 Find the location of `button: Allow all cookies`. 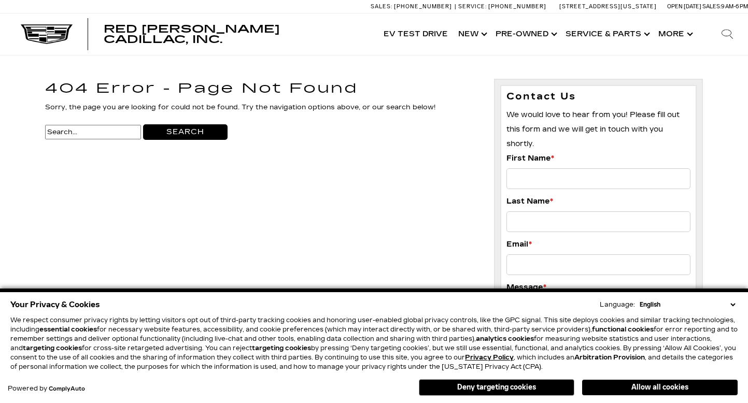

button: Allow all cookies is located at coordinates (660, 388).